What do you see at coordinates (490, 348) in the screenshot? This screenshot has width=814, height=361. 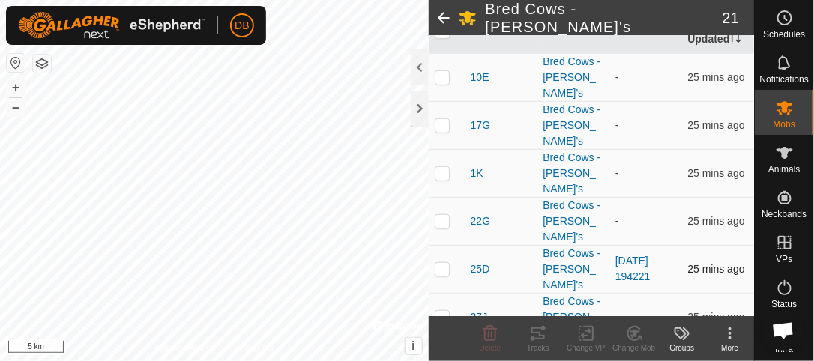 I see `span: Delete` at bounding box center [490, 348].